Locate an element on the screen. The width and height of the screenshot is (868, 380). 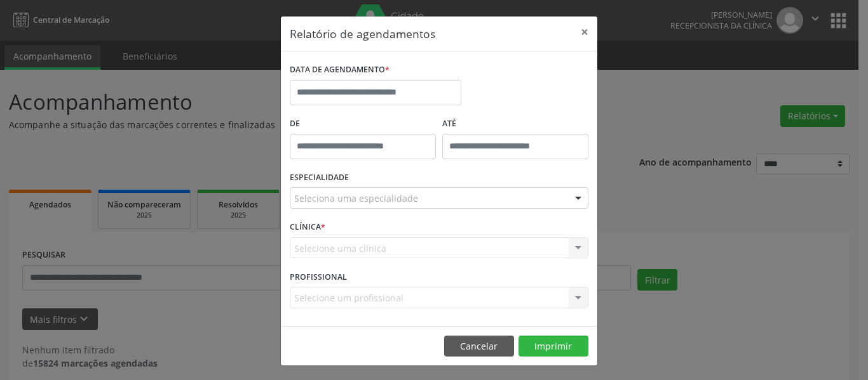
label: De is located at coordinates (363, 124).